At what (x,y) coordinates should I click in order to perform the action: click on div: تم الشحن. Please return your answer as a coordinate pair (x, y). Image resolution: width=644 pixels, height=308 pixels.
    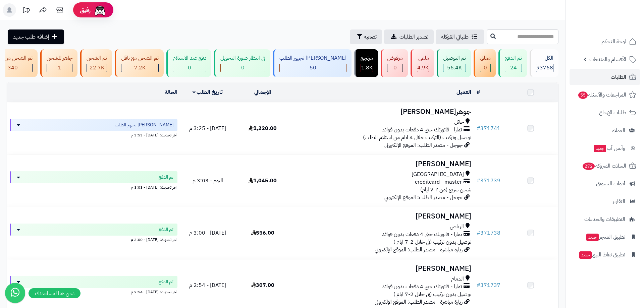
    Looking at the image, I should click on (97, 58).